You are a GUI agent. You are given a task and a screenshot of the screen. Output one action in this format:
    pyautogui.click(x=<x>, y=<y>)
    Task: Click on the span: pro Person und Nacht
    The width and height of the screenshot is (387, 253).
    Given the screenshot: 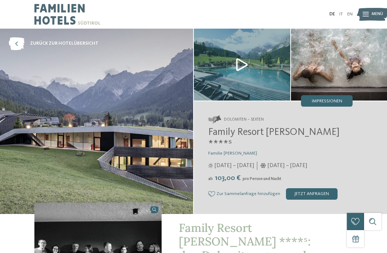 What is the action you would take?
    pyautogui.click(x=262, y=179)
    